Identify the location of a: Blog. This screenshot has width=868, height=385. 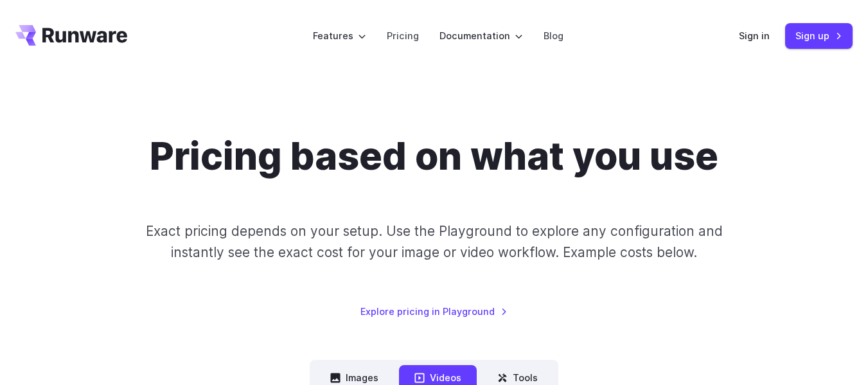
(553, 36).